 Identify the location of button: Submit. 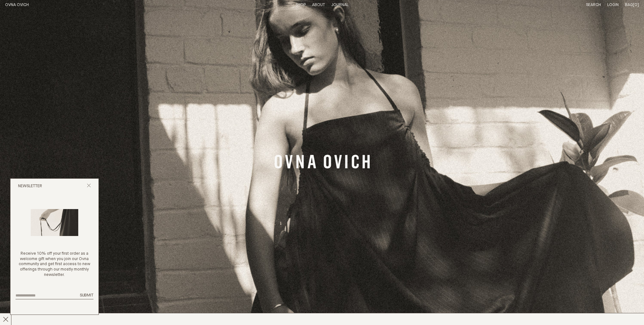
(87, 295).